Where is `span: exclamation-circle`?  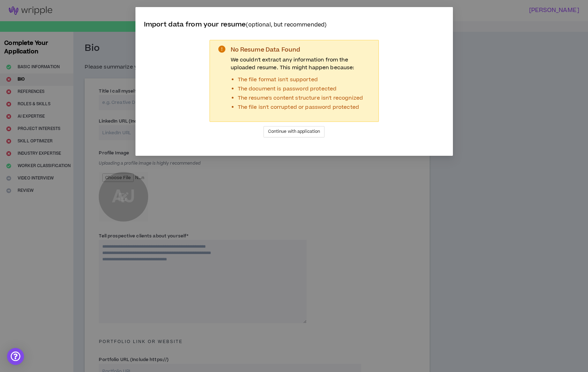
span: exclamation-circle is located at coordinates (222, 49).